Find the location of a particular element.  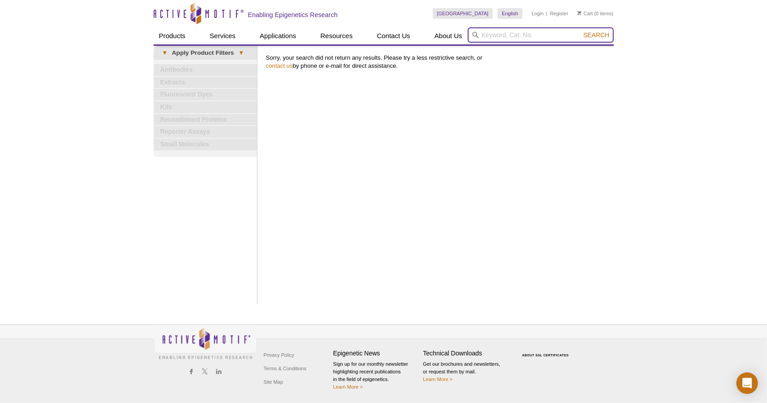

a: ▾Apply Product Filters▾ is located at coordinates (205, 53).